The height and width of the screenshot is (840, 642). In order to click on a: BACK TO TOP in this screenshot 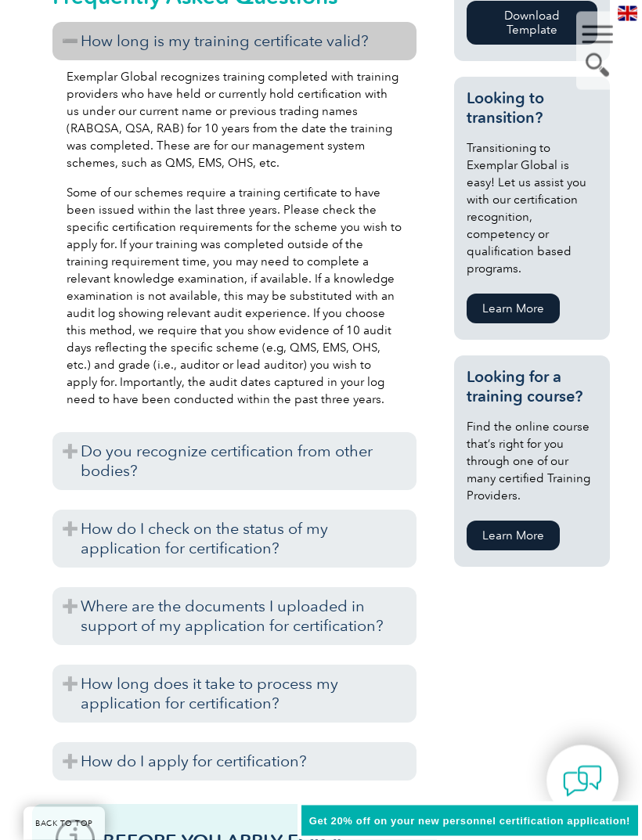, I will do `click(64, 823)`.